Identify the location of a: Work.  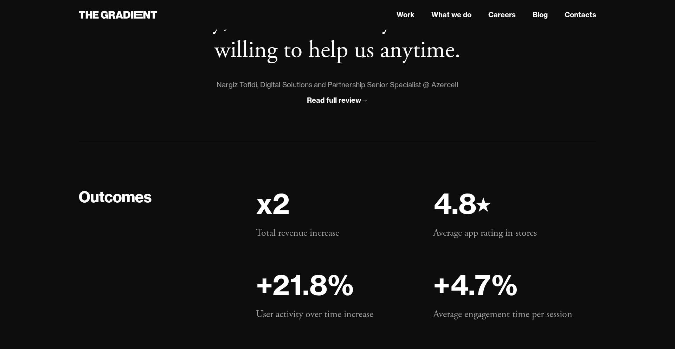
(405, 15).